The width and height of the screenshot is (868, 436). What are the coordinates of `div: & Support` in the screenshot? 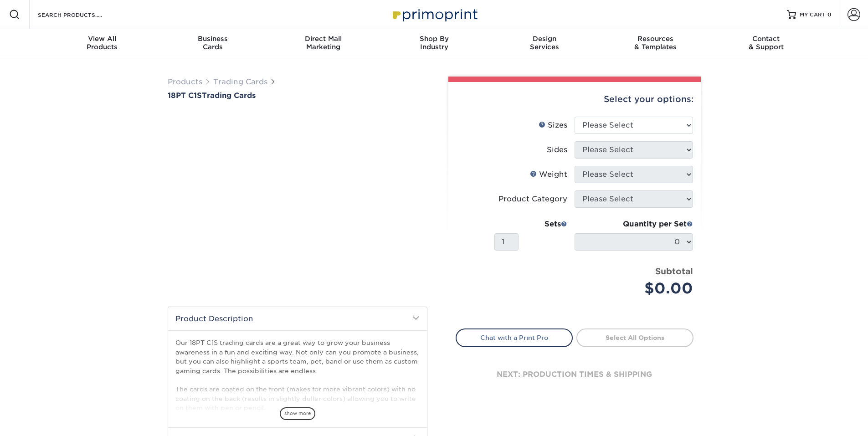 It's located at (766, 42).